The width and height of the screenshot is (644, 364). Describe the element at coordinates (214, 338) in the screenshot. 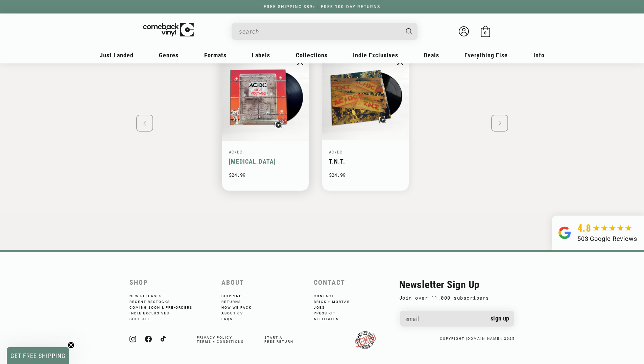

I see `a: Privacy Policy` at that location.